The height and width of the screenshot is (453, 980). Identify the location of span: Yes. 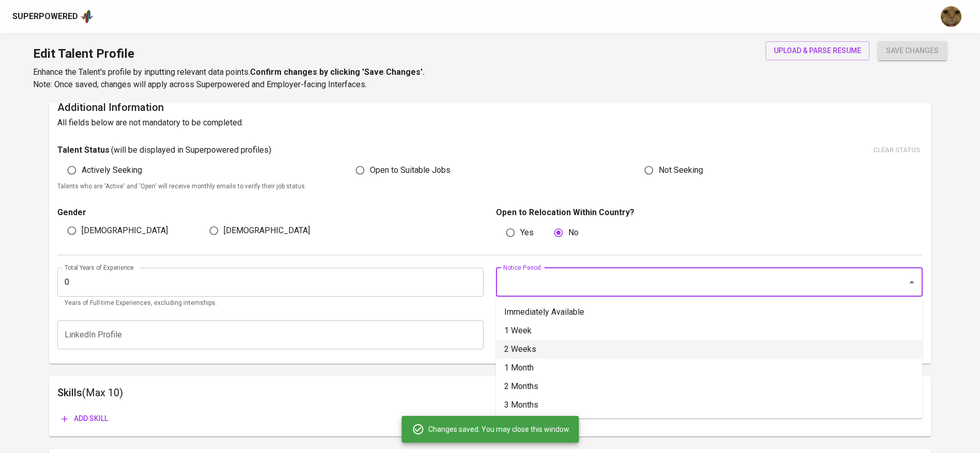
(527, 233).